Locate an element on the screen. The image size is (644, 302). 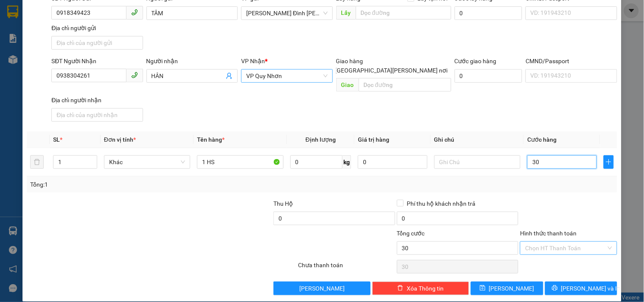
span: Tổng cước is located at coordinates (411, 233).